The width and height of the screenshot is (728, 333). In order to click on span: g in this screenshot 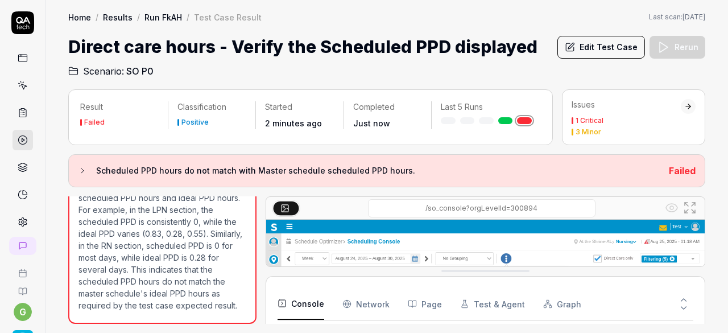, I will do `click(23, 312)`.